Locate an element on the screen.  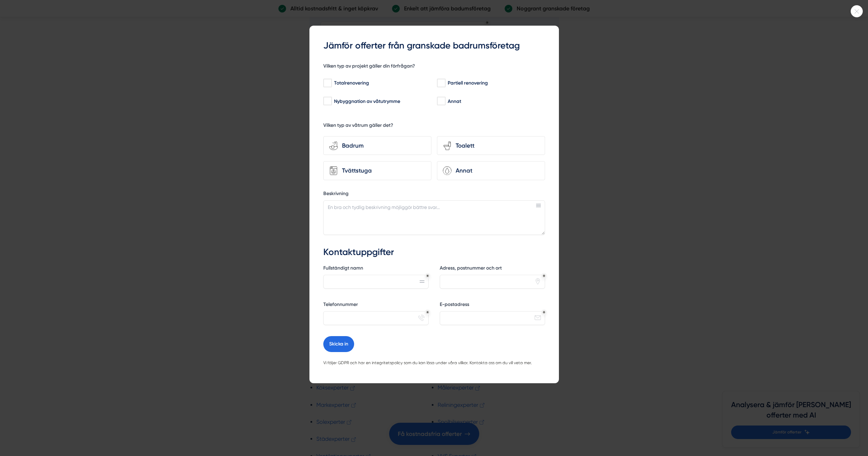
h5: Vilken typ av projekt gäller din förfrågan? is located at coordinates (369, 67).